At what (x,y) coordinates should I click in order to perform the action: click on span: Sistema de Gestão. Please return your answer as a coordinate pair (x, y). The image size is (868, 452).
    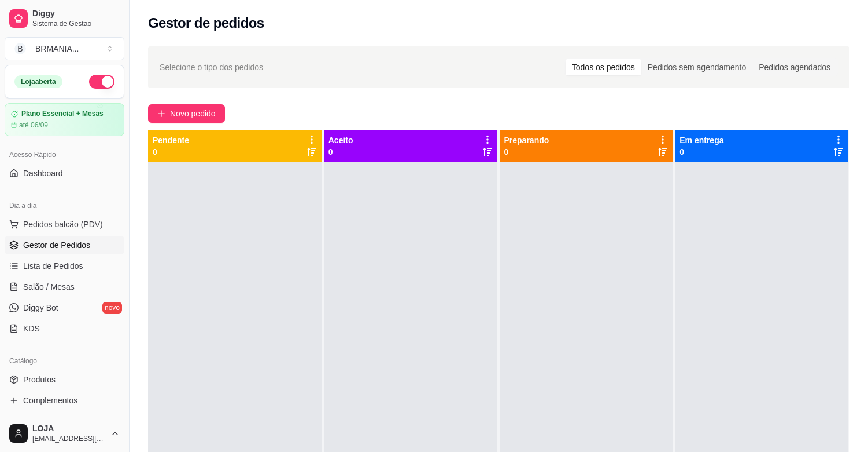
    Looking at the image, I should click on (76, 24).